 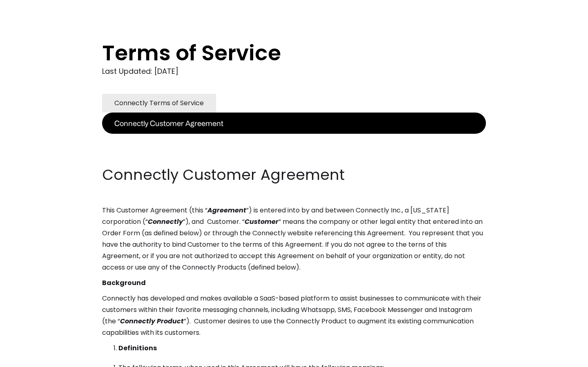 I want to click on h2: Connectly Customer Agreement, so click(x=294, y=175).